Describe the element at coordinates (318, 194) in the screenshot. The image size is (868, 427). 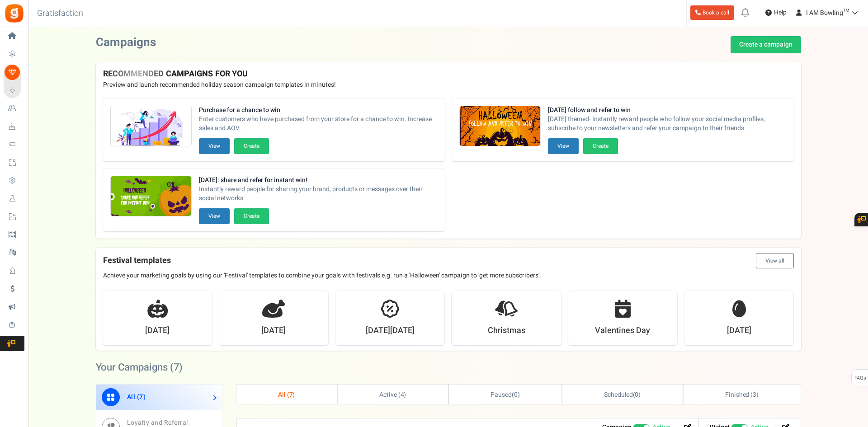
I see `span: Instantly reward people for sharing your brand, products or messages over their social networks` at that location.